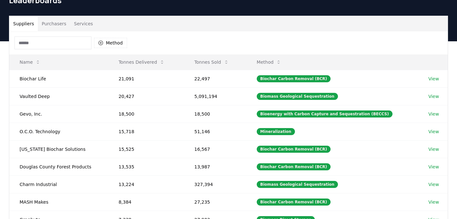 The image size is (457, 219). I want to click on td: 51,146, so click(215, 132).